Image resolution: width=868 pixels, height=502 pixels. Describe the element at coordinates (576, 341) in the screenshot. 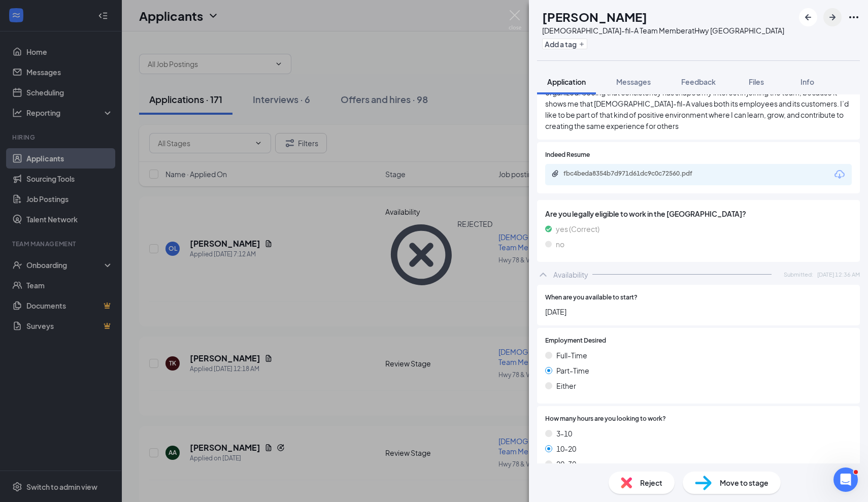

I see `span: Employment Desired` at that location.